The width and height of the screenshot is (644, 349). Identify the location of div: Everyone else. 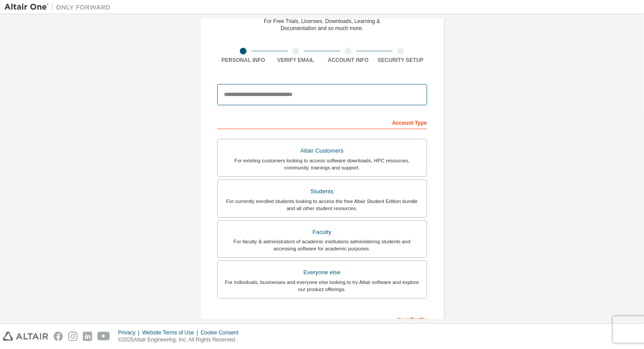
(322, 272).